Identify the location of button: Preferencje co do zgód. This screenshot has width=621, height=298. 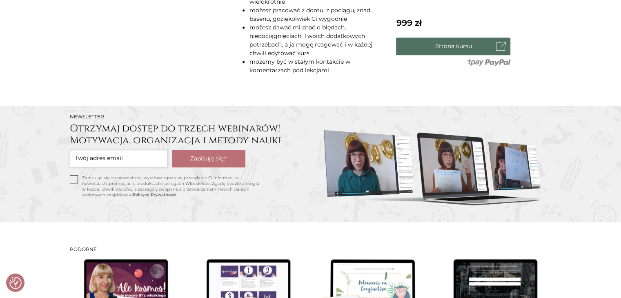
(16, 283).